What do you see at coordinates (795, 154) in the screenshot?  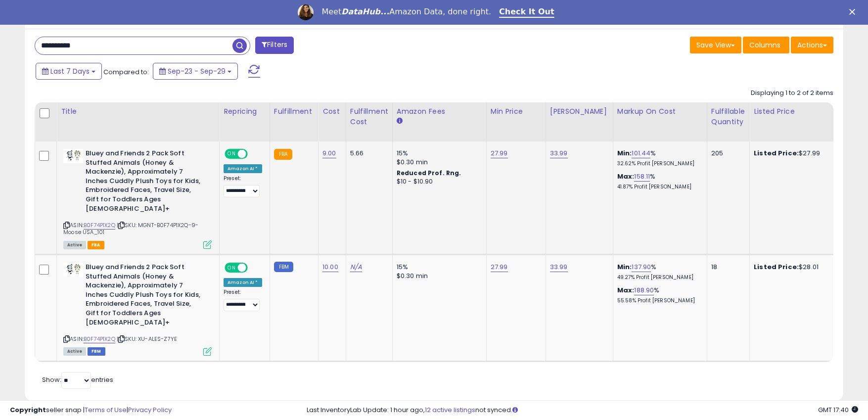 I see `div: $27.99` at bounding box center [795, 154].